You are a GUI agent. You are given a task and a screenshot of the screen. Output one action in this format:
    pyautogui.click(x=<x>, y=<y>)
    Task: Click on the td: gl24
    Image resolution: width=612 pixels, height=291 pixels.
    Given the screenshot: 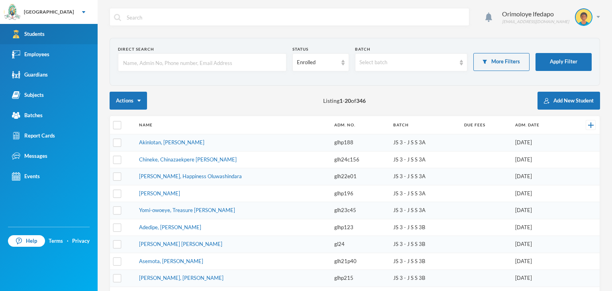 What is the action you would take?
    pyautogui.click(x=360, y=244)
    